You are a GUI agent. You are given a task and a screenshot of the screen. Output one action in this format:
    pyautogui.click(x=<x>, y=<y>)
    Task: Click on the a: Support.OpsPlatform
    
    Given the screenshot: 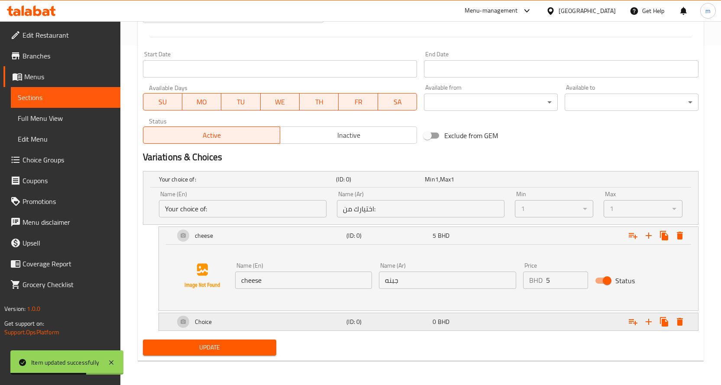 What is the action you would take?
    pyautogui.click(x=32, y=332)
    